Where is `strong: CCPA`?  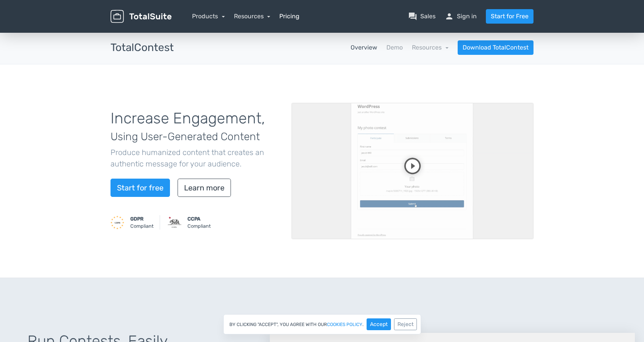 strong: CCPA is located at coordinates (194, 218).